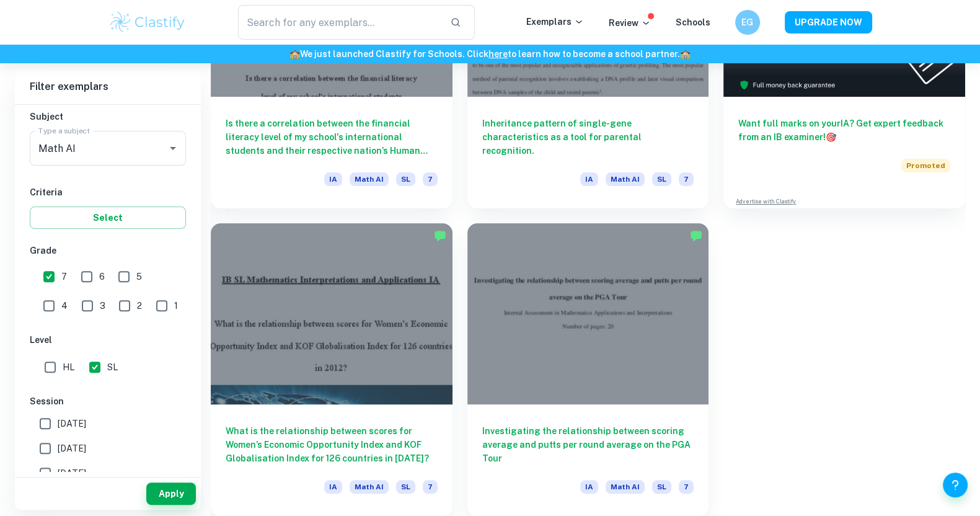 Image resolution: width=980 pixels, height=516 pixels. Describe the element at coordinates (139, 277) in the screenshot. I see `span: 5` at that location.